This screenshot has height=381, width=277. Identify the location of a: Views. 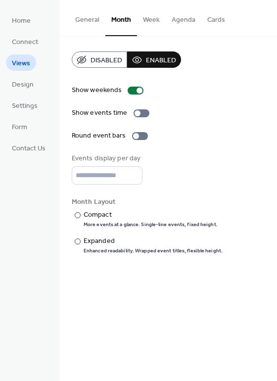
(21, 62).